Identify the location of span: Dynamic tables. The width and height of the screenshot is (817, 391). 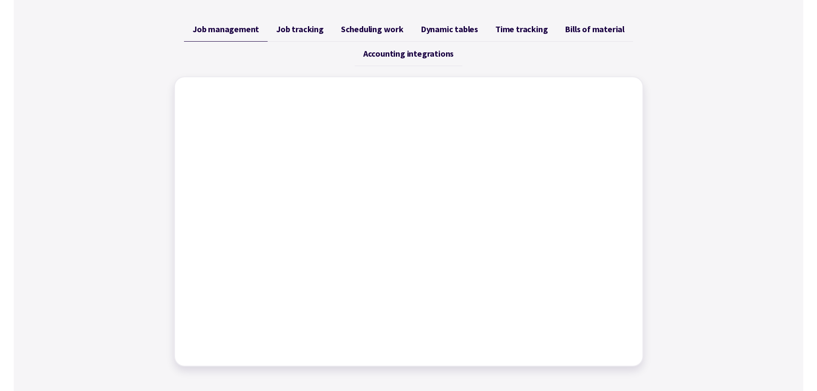
(450, 29).